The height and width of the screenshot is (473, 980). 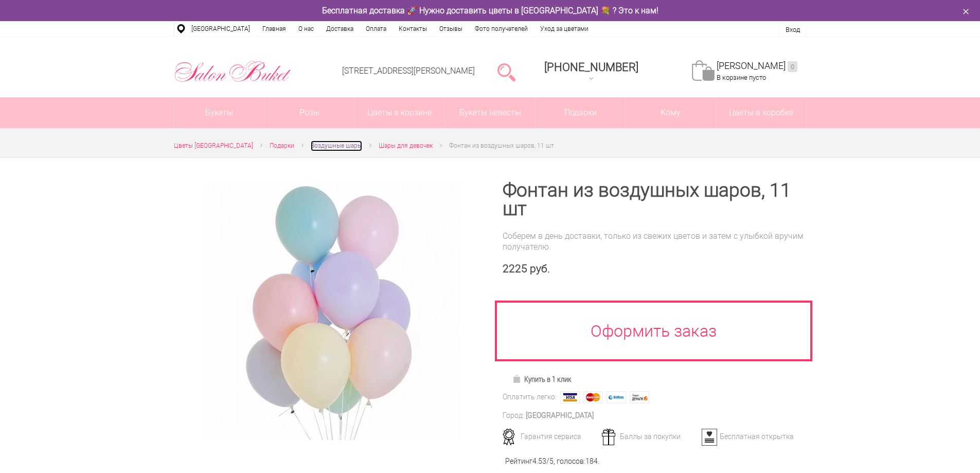 I want to click on span: Подарки, so click(x=282, y=146).